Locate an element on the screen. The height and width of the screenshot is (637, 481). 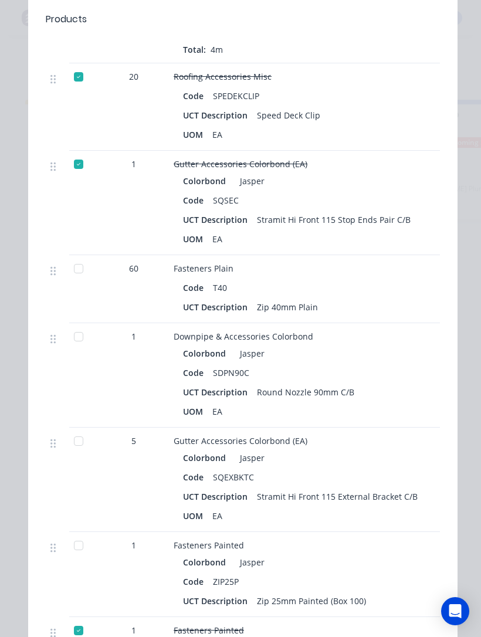
span: 20 is located at coordinates (134, 76).